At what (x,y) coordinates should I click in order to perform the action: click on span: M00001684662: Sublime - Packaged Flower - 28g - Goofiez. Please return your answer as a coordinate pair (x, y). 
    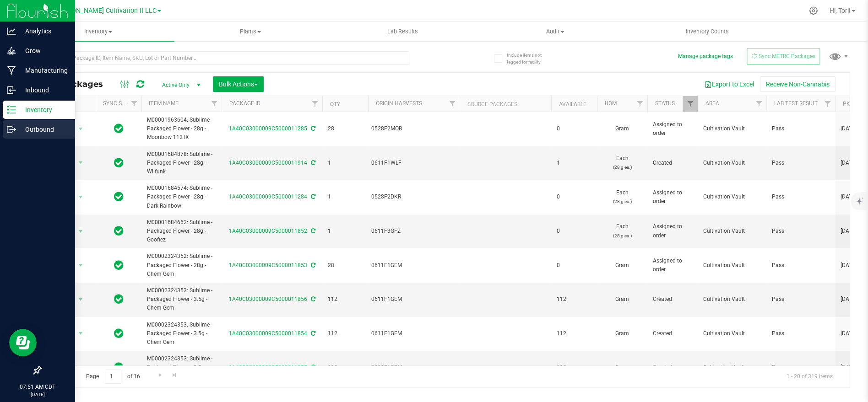
    Looking at the image, I should click on (182, 231).